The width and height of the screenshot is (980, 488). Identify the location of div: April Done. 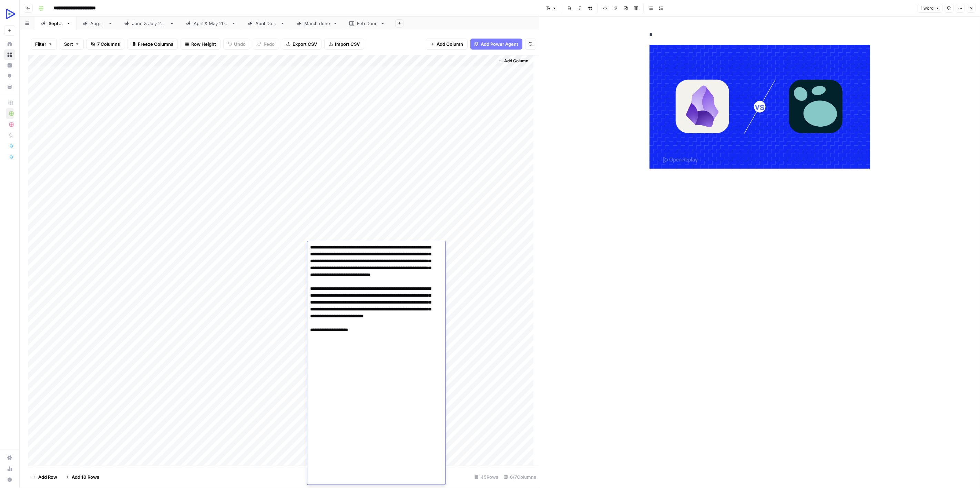
(266, 23).